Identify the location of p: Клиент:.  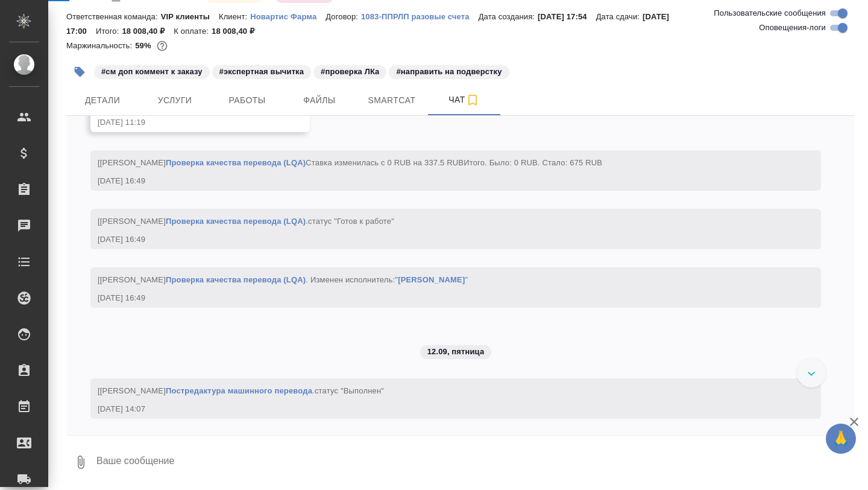
(234, 16).